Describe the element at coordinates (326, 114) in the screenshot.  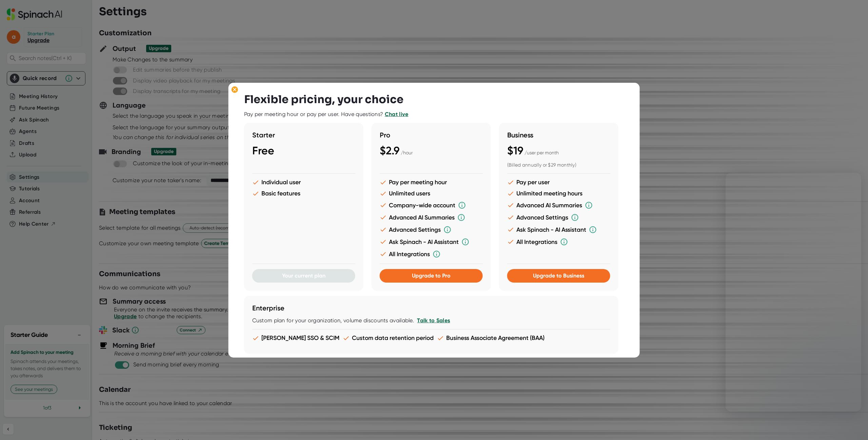
I see `div: Pay per meeting hour or pay per user. Have questions?` at that location.